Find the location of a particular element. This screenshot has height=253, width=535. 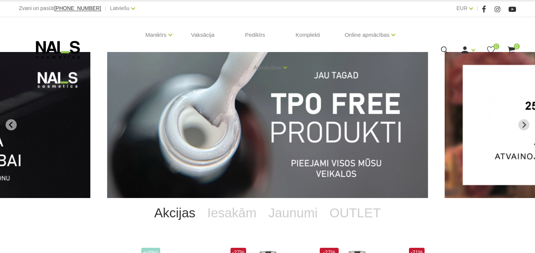

a: Komplekti is located at coordinates (308, 35).